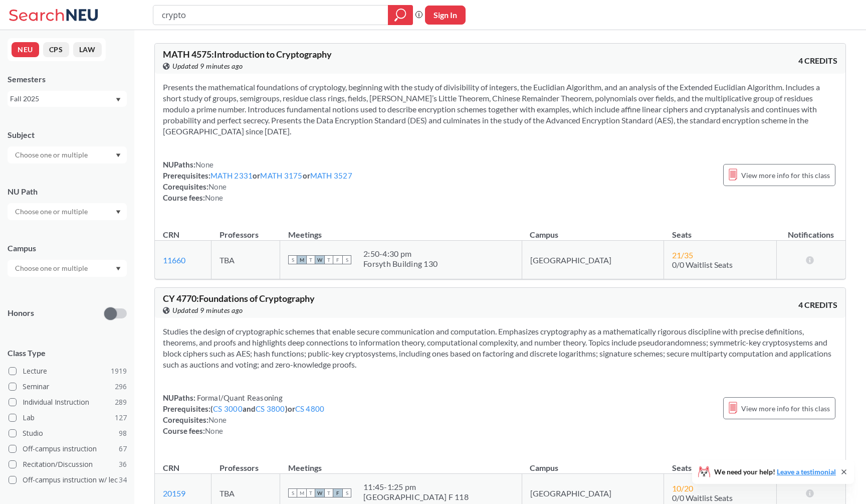 This screenshot has width=866, height=504. I want to click on span: 10 / 20, so click(683, 488).